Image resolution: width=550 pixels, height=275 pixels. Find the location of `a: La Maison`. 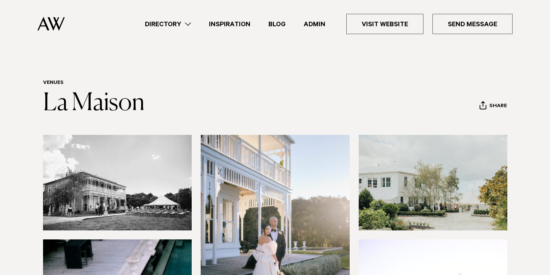

a: La Maison is located at coordinates (94, 103).